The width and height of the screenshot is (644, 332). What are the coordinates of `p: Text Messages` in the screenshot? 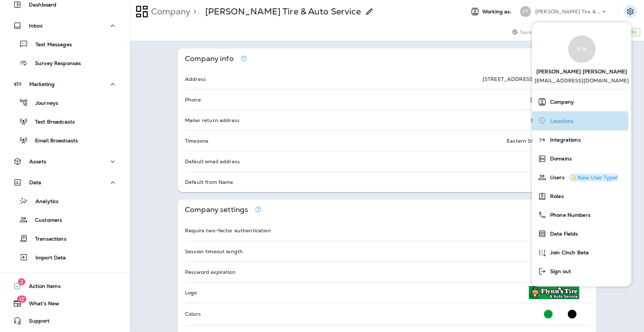 It's located at (50, 45).